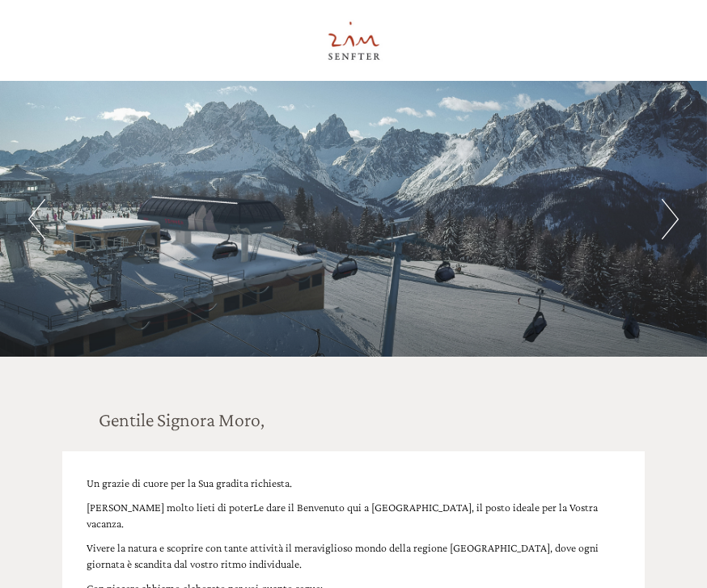 This screenshot has width=707, height=588. Describe the element at coordinates (670, 219) in the screenshot. I see `button: Next` at that location.